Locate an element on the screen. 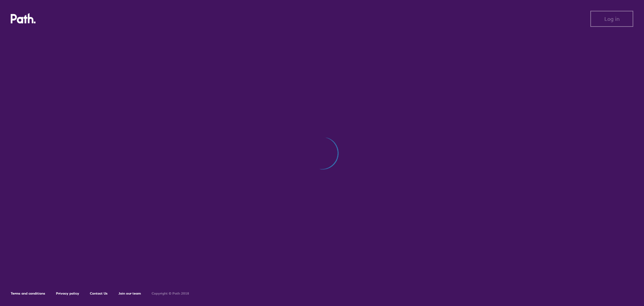 The height and width of the screenshot is (306, 644). a: Join our team is located at coordinates (130, 293).